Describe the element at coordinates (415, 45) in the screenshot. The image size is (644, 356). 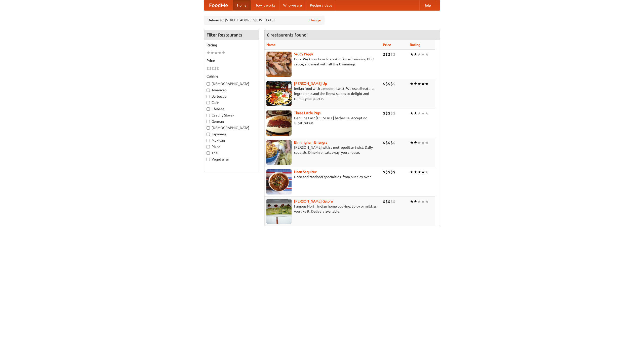
I see `a: Rating` at that location.